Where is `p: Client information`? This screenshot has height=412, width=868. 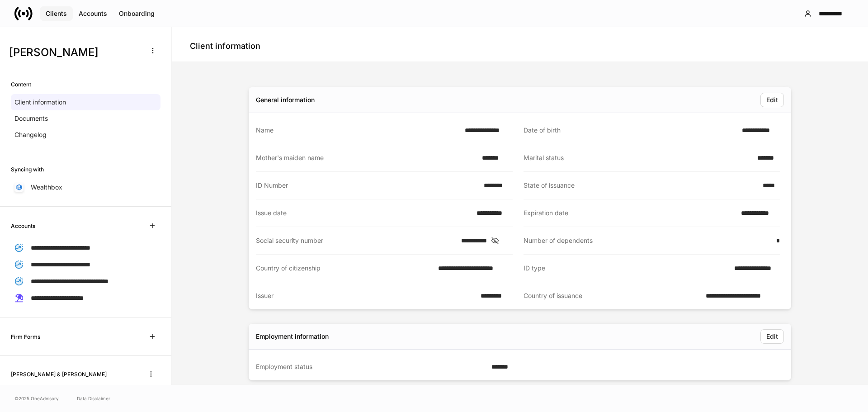 p: Client information is located at coordinates (40, 102).